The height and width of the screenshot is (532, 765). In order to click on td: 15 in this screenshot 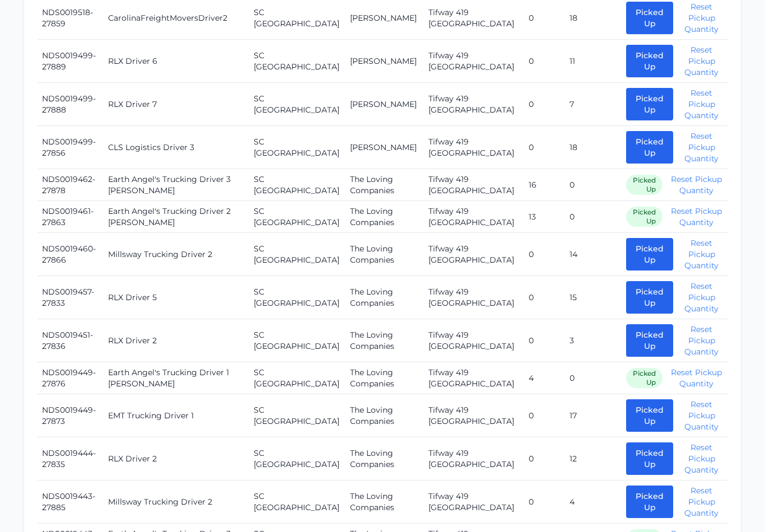, I will do `click(593, 297)`.